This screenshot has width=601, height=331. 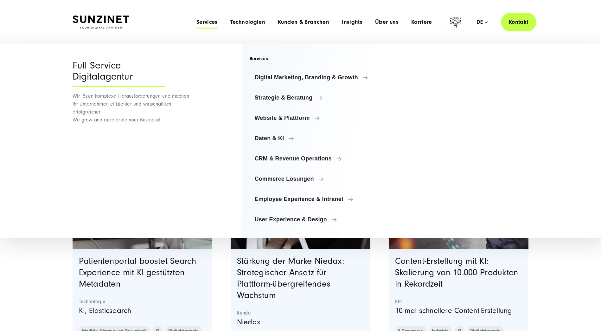 I want to click on img: SUNZINET Full Service Digital Agentur, so click(x=101, y=22).